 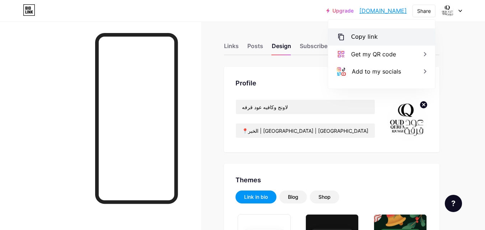 What do you see at coordinates (316, 48) in the screenshot?
I see `div: Subscribers` at bounding box center [316, 48].